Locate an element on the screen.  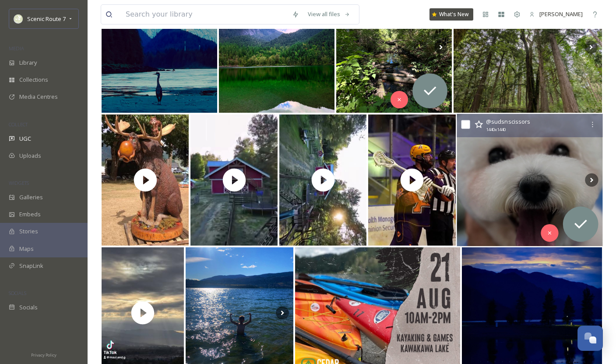
div: What's New is located at coordinates (451, 14).